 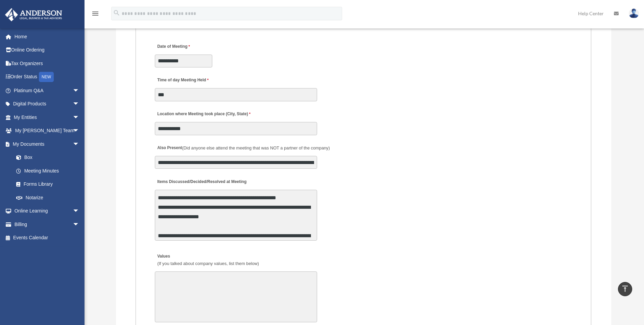 I want to click on a: Home, so click(x=47, y=37).